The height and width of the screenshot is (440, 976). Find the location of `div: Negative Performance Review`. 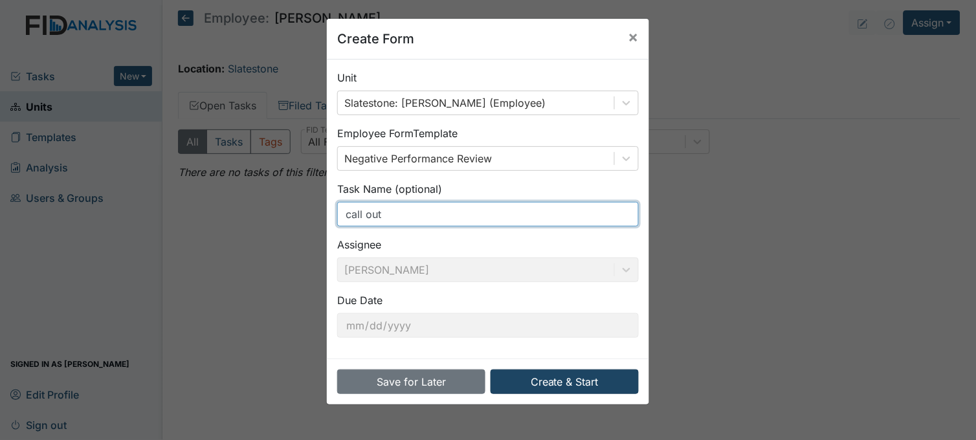

div: Negative Performance Review is located at coordinates (418, 159).